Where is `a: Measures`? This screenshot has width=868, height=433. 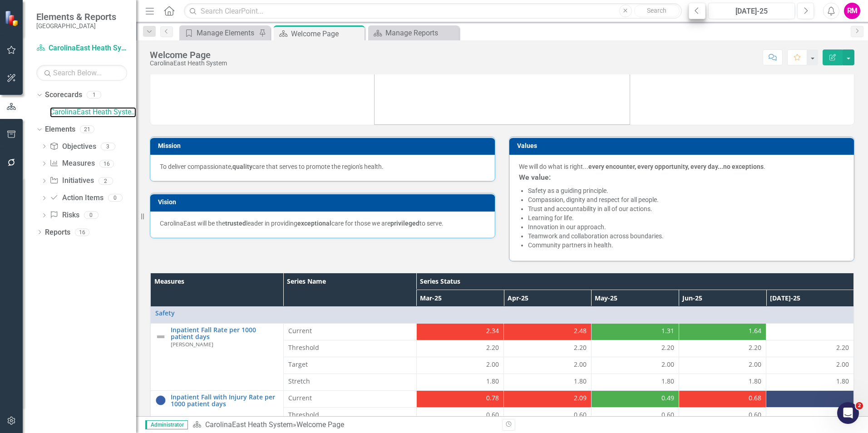
a: Measures is located at coordinates (72, 163).